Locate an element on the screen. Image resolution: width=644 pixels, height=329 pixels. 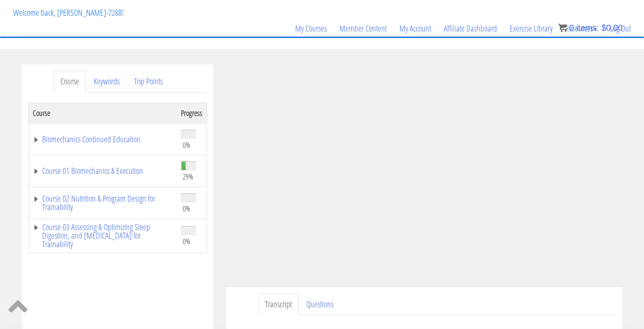
a: Questions is located at coordinates (320, 304).